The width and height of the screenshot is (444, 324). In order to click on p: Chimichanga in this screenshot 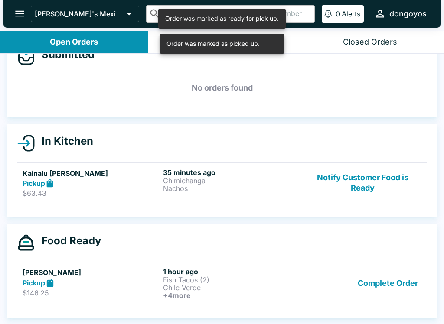, I will do `click(231, 181)`.